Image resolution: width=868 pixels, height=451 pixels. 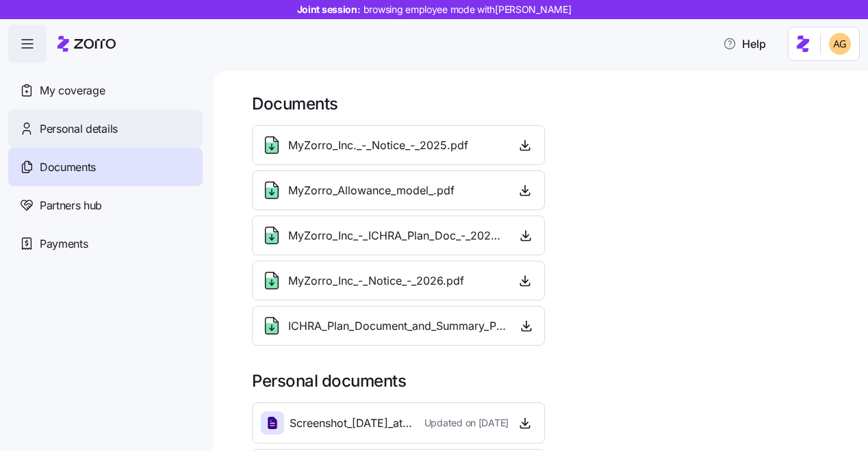 I want to click on span: Partners hub, so click(x=70, y=206).